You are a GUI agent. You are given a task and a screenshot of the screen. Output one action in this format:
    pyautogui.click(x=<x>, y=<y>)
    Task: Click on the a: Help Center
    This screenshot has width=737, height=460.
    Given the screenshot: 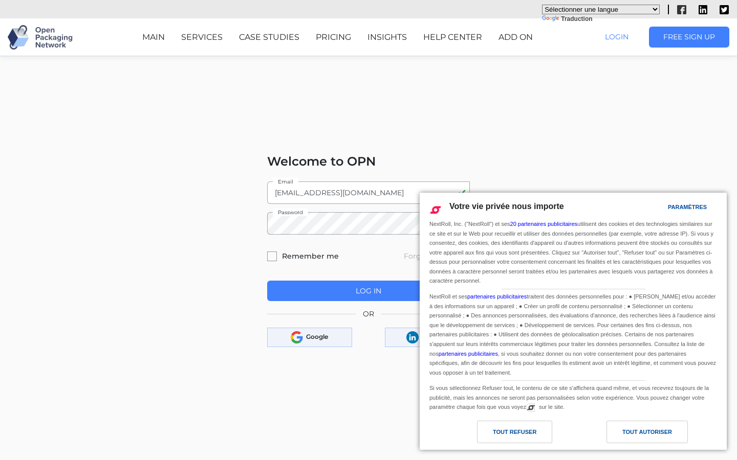 What is the action you would take?
    pyautogui.click(x=452, y=37)
    